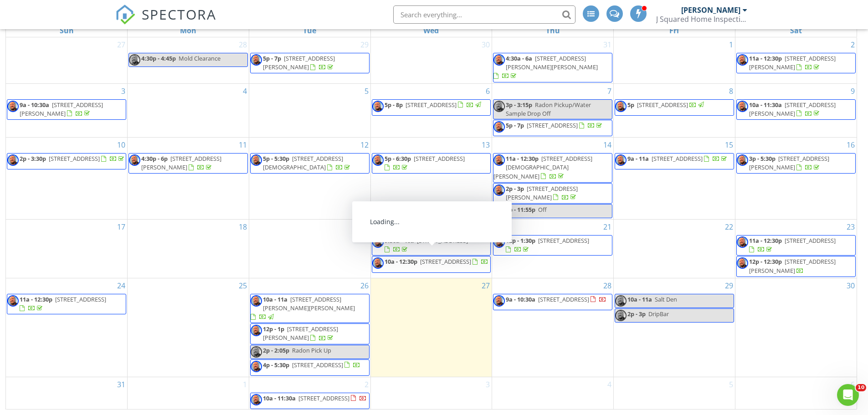  Describe the element at coordinates (121, 385) in the screenshot. I see `a: Go to August 31, 2025` at that location.